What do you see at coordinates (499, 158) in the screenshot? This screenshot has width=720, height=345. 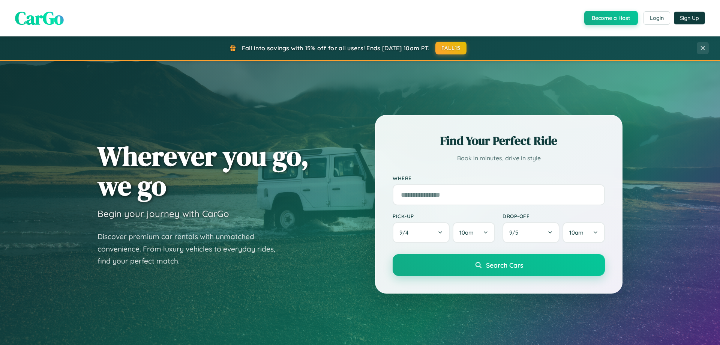 I see `p: Book in minutes, drive in style` at bounding box center [499, 158].